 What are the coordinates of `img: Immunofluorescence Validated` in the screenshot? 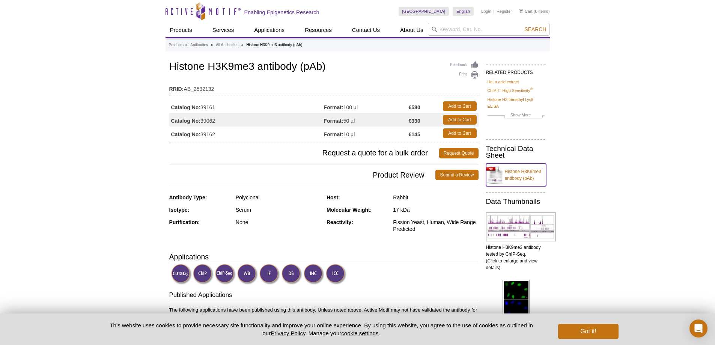 It's located at (270, 274).